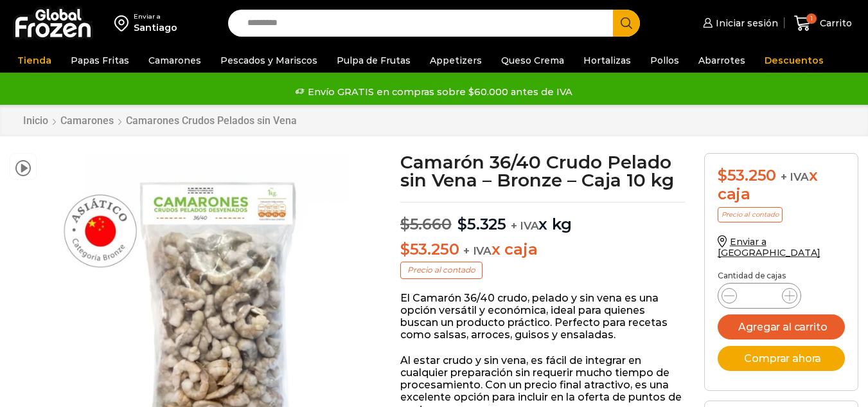 The image size is (868, 407). I want to click on img: address-field-icon.svg, so click(124, 23).